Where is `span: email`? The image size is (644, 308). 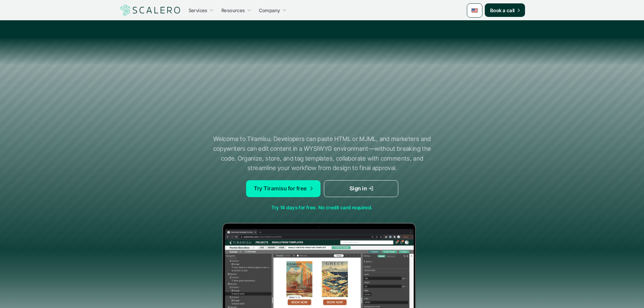
span: email is located at coordinates (405, 66).